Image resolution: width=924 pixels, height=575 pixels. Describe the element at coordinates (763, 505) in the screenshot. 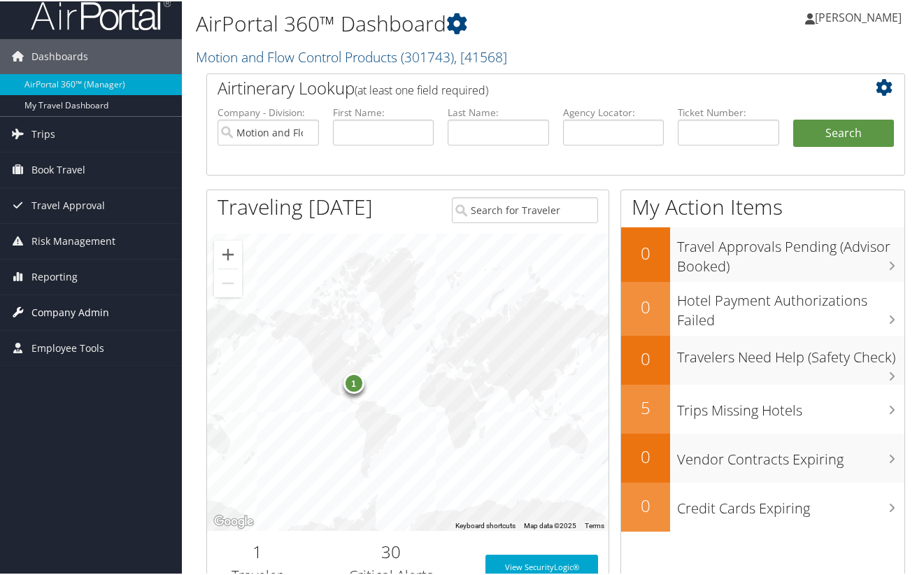

I see `a: 0Credit Cards Expiring` at that location.